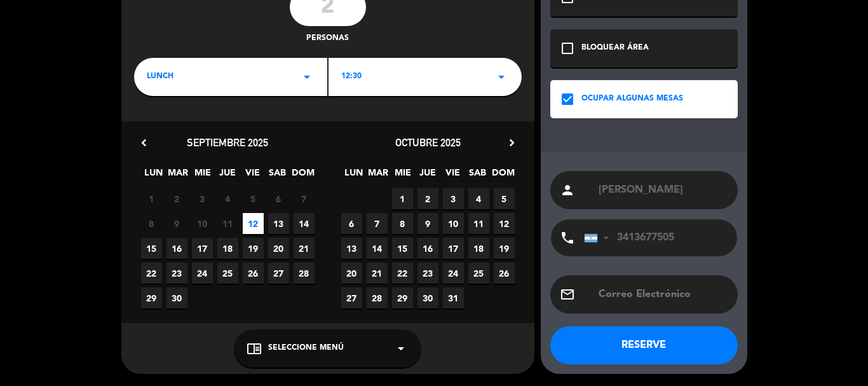  I want to click on i: check_box_outline_blank, so click(568, 49).